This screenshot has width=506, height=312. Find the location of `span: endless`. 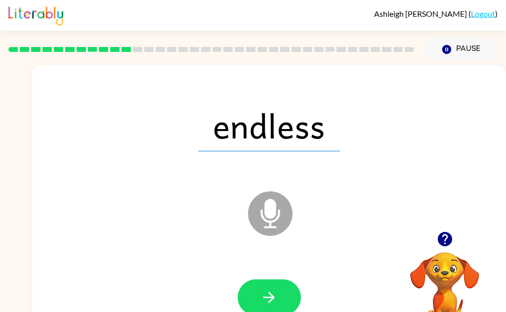

span: endless is located at coordinates (269, 126).